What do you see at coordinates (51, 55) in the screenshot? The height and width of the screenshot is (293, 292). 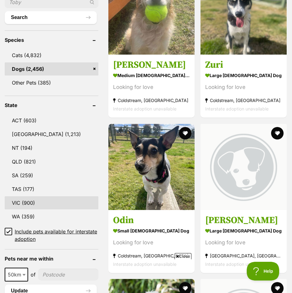 I see `a: Cats (4,832)` at bounding box center [51, 55].